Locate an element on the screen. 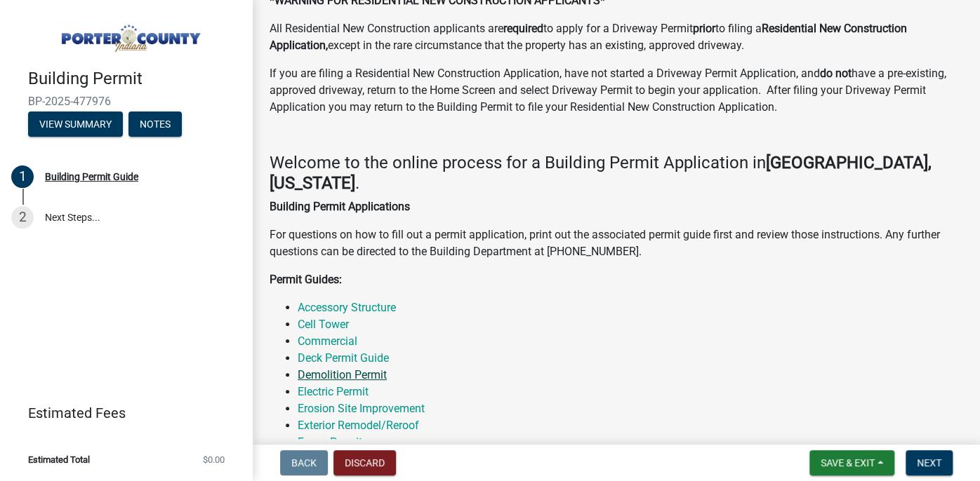  strong: prior is located at coordinates (704, 28).